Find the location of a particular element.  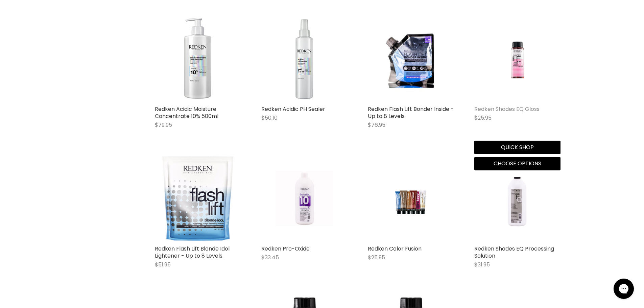

img: Redken Pro-Oxide is located at coordinates (304, 199).